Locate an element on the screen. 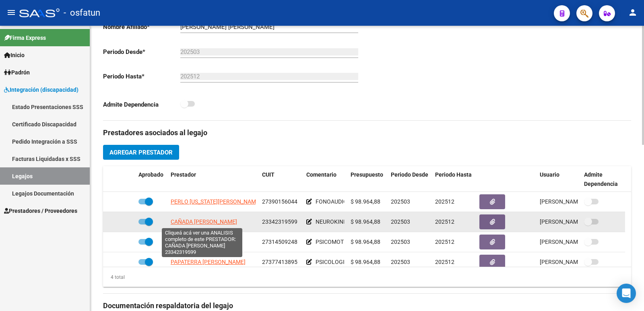 The width and height of the screenshot is (644, 311). p: Periodo Hasta is located at coordinates (142, 76).